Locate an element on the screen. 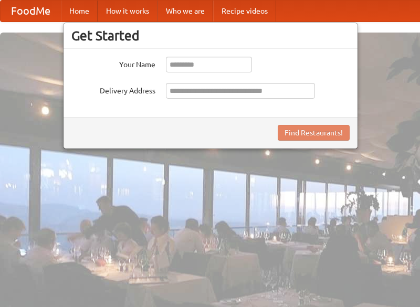  a: How it works is located at coordinates (128, 11).